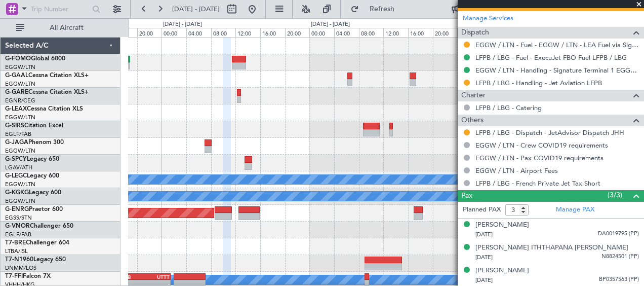 This screenshot has height=286, width=644. What do you see at coordinates (467, 196) in the screenshot?
I see `span: Pax` at bounding box center [467, 196].